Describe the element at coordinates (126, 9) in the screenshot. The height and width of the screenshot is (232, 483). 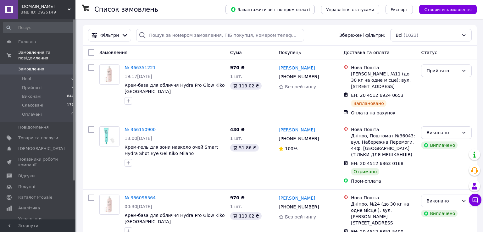
I see `h1: Список замовлень` at that location.